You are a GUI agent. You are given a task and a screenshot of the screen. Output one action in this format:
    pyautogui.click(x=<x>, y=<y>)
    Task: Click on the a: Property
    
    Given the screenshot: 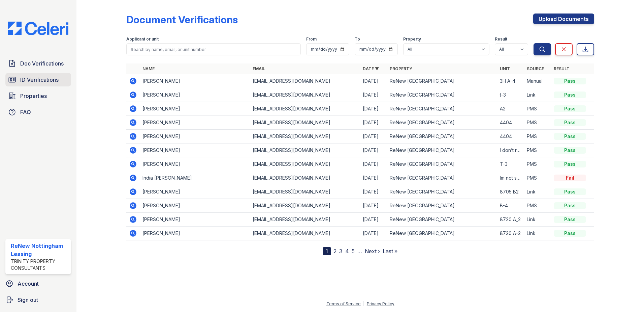 What is the action you would take?
    pyautogui.click(x=401, y=69)
    